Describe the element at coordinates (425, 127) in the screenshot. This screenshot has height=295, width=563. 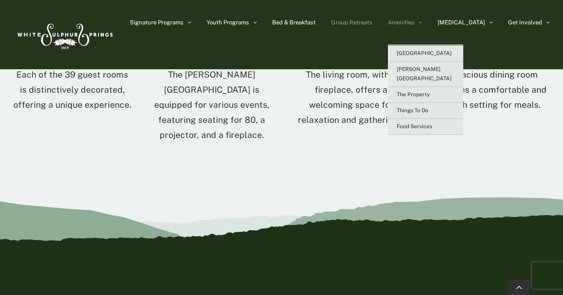
I see `a: Food Services` at that location.